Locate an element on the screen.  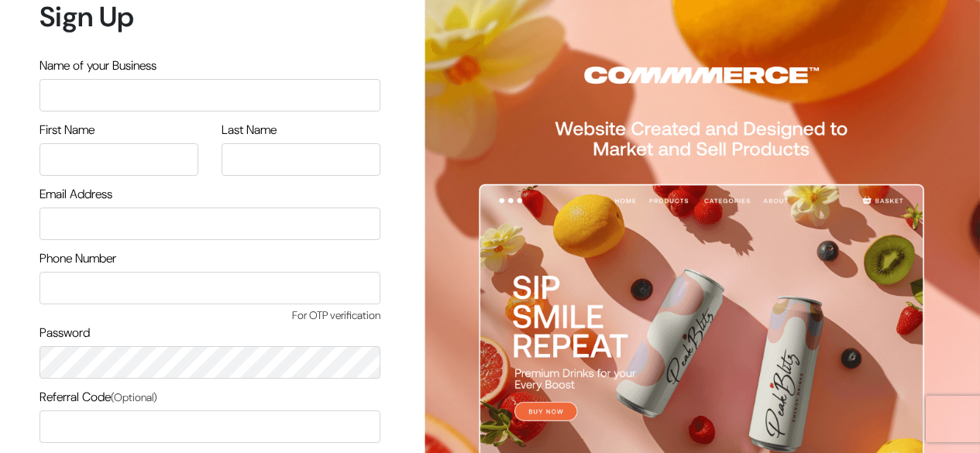
span: (Optional) is located at coordinates (134, 397).